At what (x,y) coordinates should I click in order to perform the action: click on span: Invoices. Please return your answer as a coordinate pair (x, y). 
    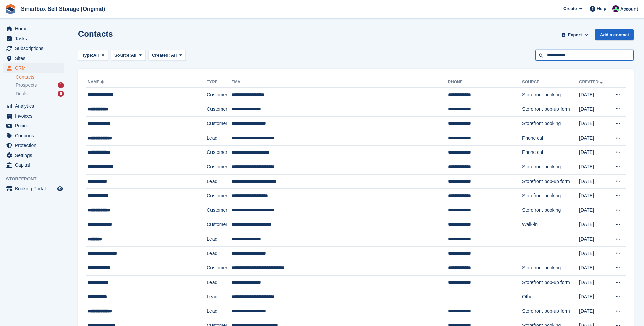
    Looking at the image, I should click on (35, 116).